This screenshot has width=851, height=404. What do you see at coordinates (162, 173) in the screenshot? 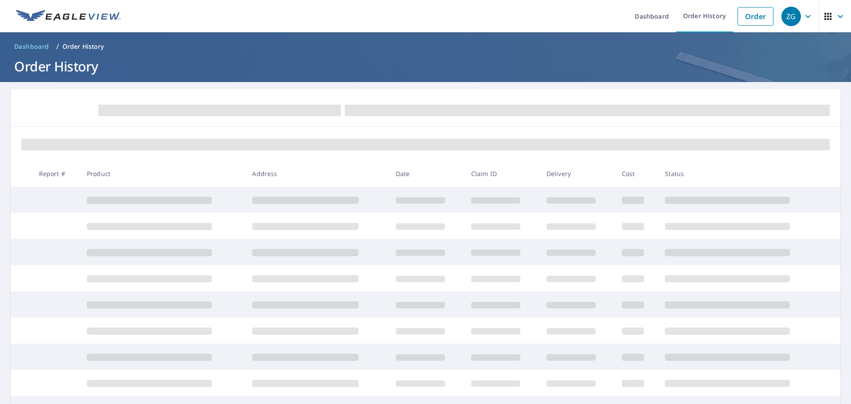
I see `th: Product` at bounding box center [162, 173].